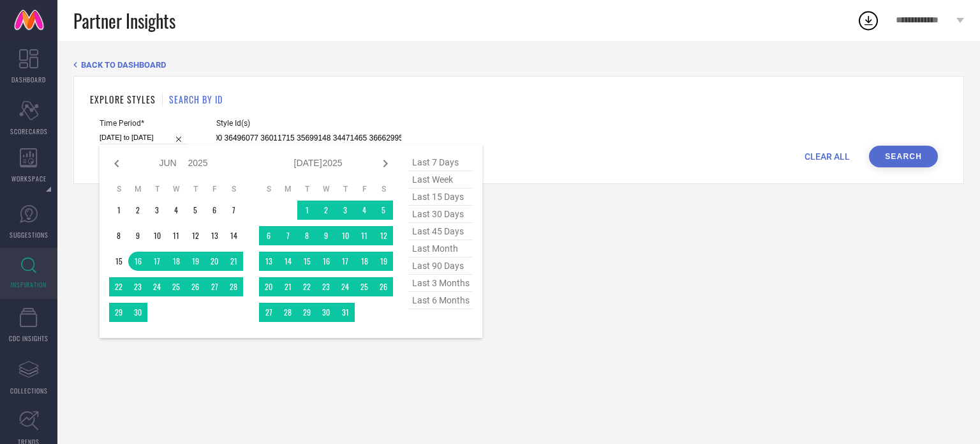  I want to click on td: Thu Jul 31 2025, so click(345, 312).